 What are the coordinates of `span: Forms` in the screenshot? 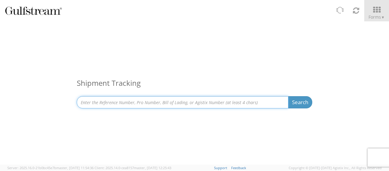 It's located at (377, 17).